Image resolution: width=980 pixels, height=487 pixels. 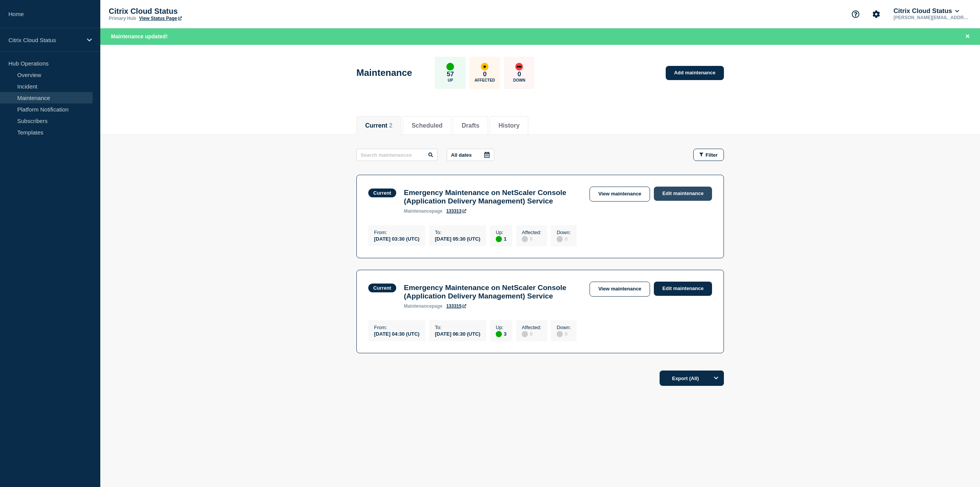 What do you see at coordinates (160, 18) in the screenshot?
I see `a: View Status Page` at bounding box center [160, 18].